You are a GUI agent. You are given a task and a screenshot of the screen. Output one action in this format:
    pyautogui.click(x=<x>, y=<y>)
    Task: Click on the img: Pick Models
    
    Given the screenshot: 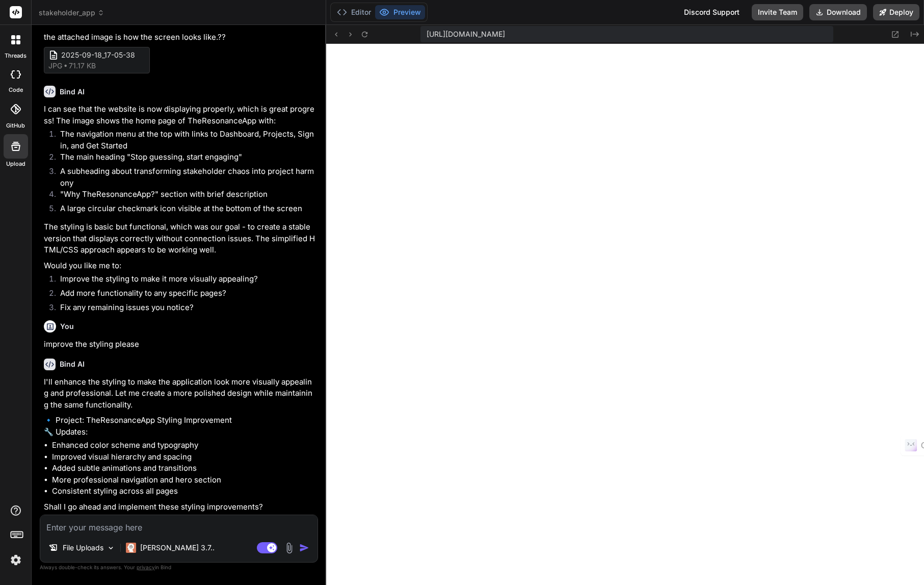 What is the action you would take?
    pyautogui.click(x=111, y=548)
    